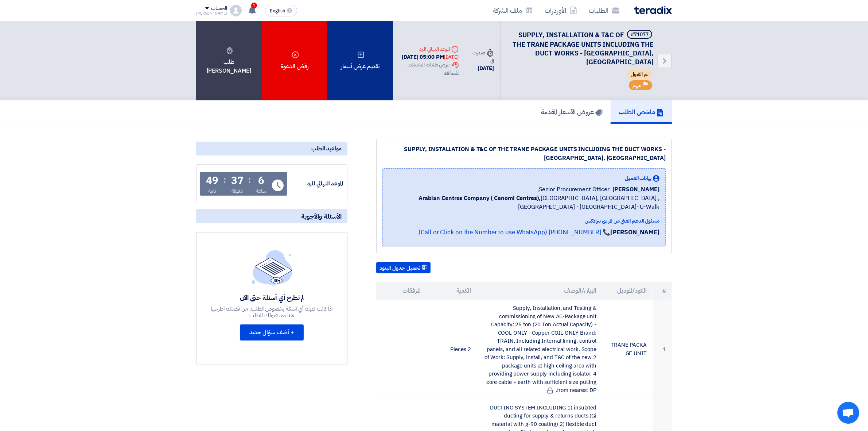 Image resolution: width=868 pixels, height=431 pixels. Describe the element at coordinates (272, 332) in the screenshot. I see `button: + أضف سؤال جديد` at that location.